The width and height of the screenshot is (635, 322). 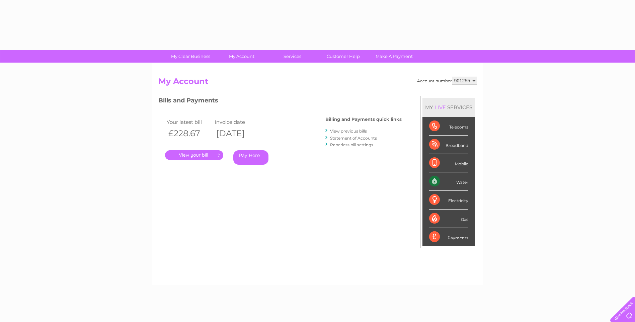 What do you see at coordinates (280, 101) in the screenshot?
I see `h3: Bills and Payments` at bounding box center [280, 101].